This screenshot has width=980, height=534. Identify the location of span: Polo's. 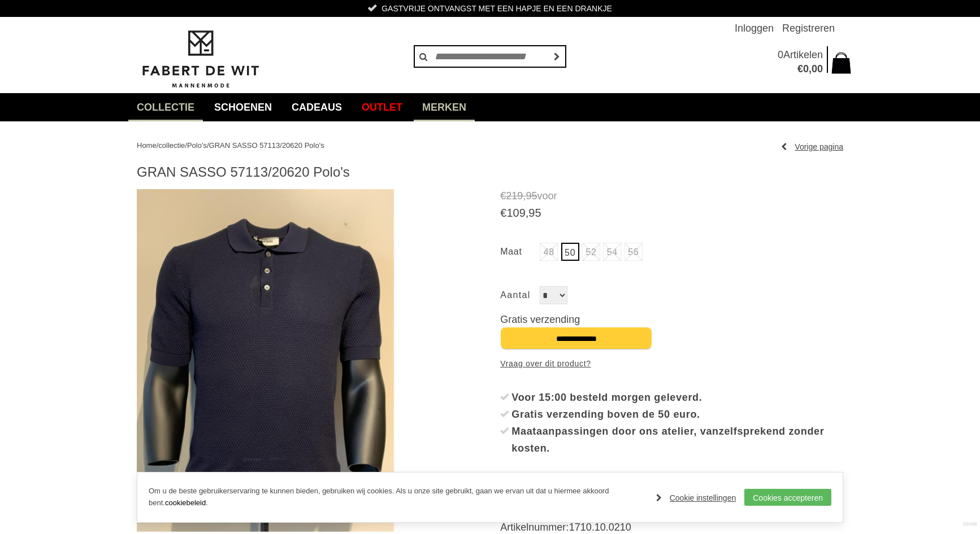
(196, 145).